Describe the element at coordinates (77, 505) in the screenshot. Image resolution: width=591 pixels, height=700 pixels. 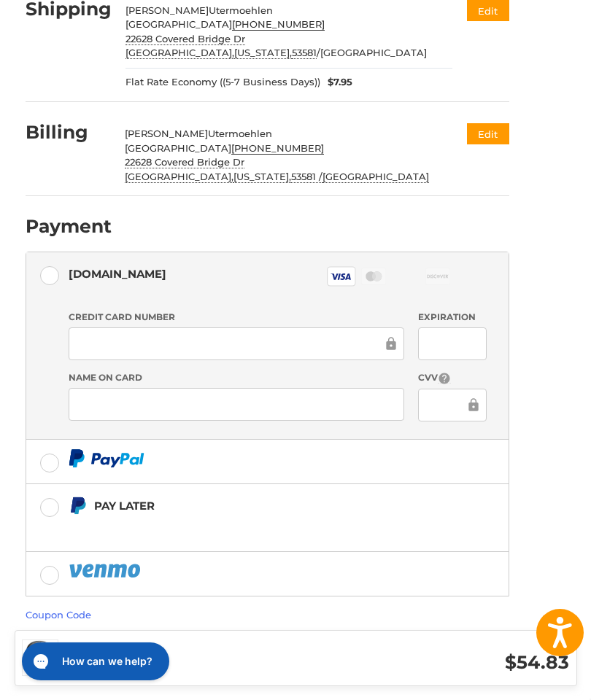
I see `img: Pay Later icon` at that location.